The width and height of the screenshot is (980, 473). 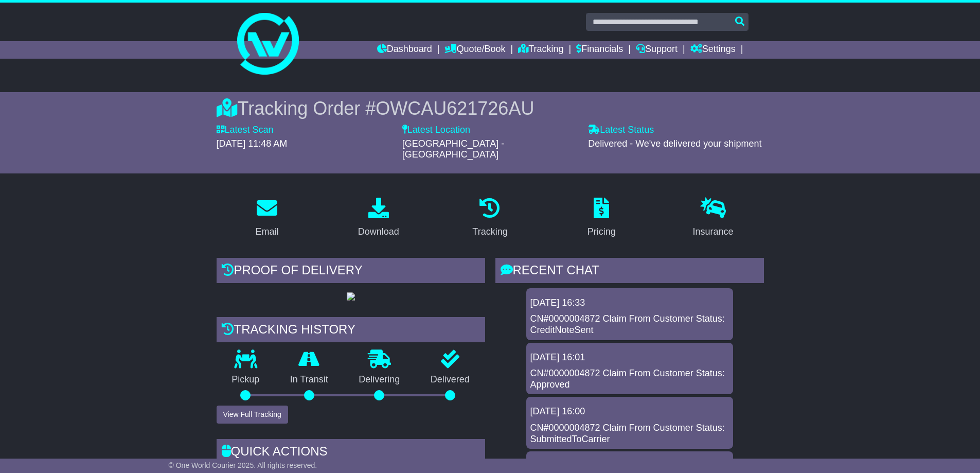 What do you see at coordinates (243, 465) in the screenshot?
I see `span: © One World Courier 2025. All rights reserved.` at bounding box center [243, 465].